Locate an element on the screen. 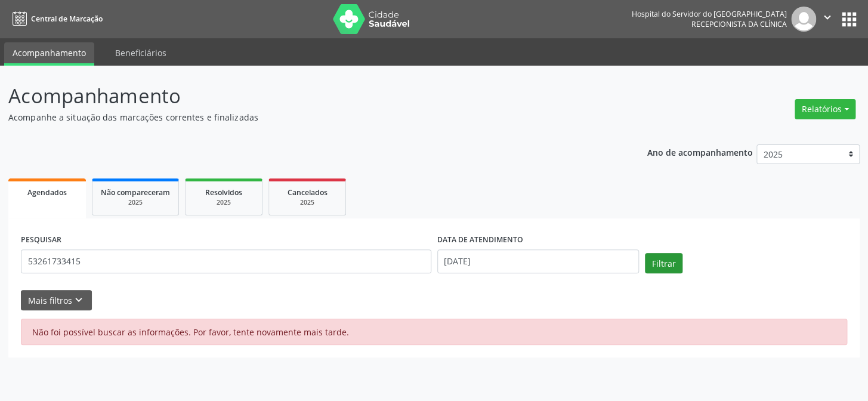 Image resolution: width=868 pixels, height=401 pixels. input: Nome, código do beneficiário ou CPF is located at coordinates (226, 261).